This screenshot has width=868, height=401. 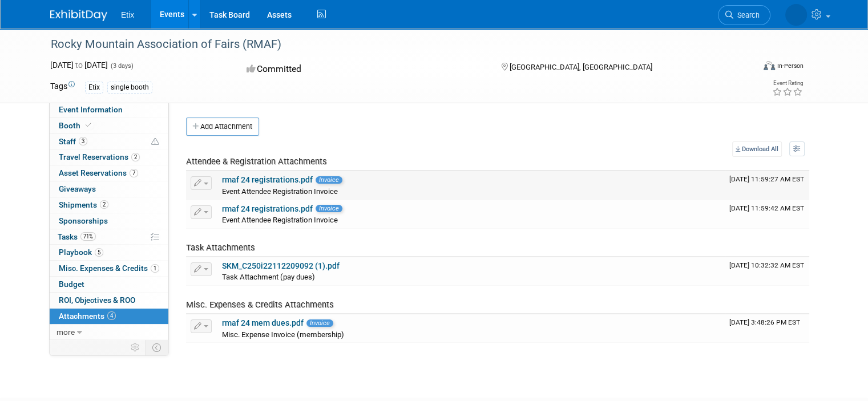 I want to click on div: Rocky Mountain Association of Fairs (RMAF), so click(x=394, y=45).